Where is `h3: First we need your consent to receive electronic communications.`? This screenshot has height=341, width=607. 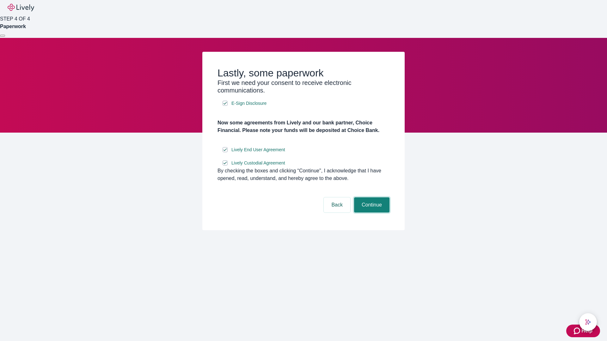
h3: First we need your consent to receive electronic communications. is located at coordinates (303, 87).